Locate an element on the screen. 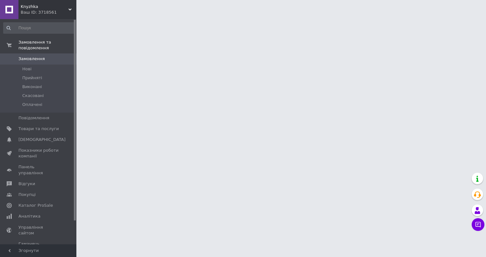  input: Пошук is located at coordinates (39, 28).